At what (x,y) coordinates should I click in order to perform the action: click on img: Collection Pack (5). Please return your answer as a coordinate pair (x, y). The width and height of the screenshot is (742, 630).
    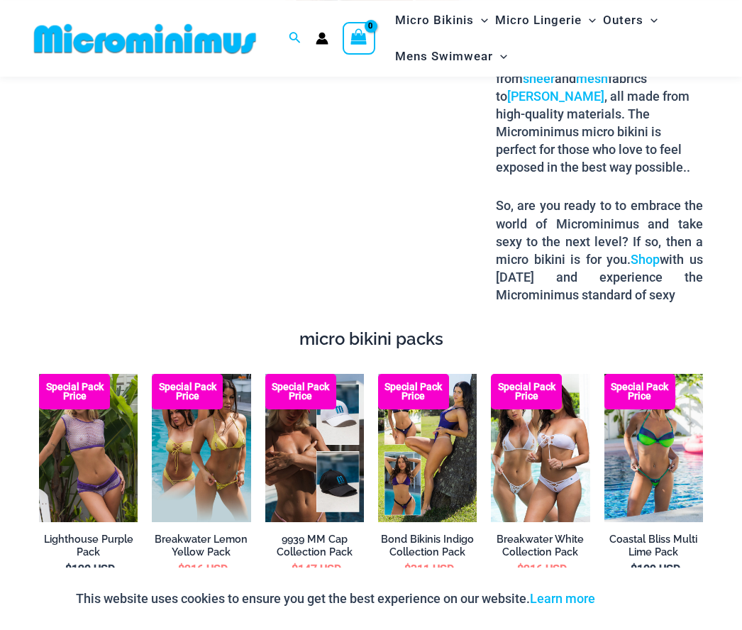
    Looking at the image, I should click on (540, 448).